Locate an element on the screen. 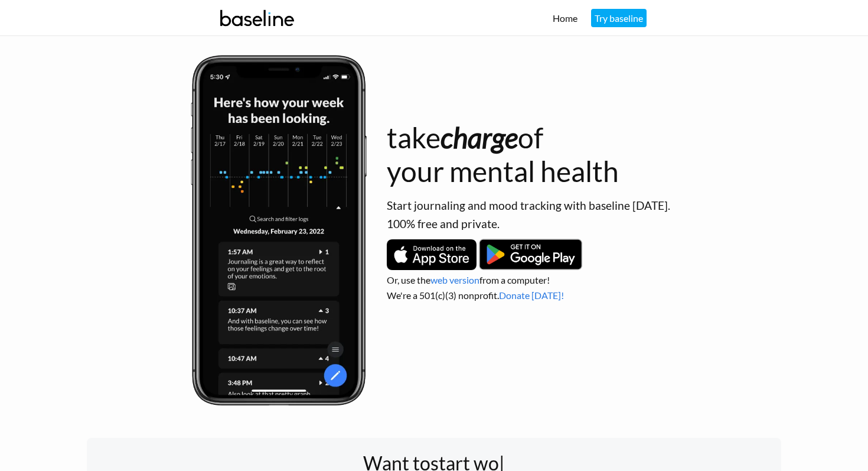 Image resolution: width=868 pixels, height=471 pixels. img: Get it on Google Play is located at coordinates (530, 254).